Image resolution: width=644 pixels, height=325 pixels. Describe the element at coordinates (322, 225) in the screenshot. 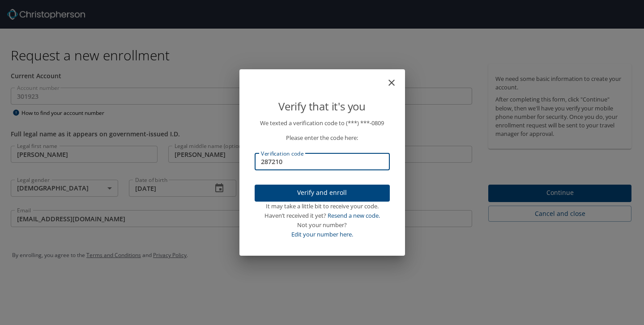

I see `div: Not your number?` at that location.